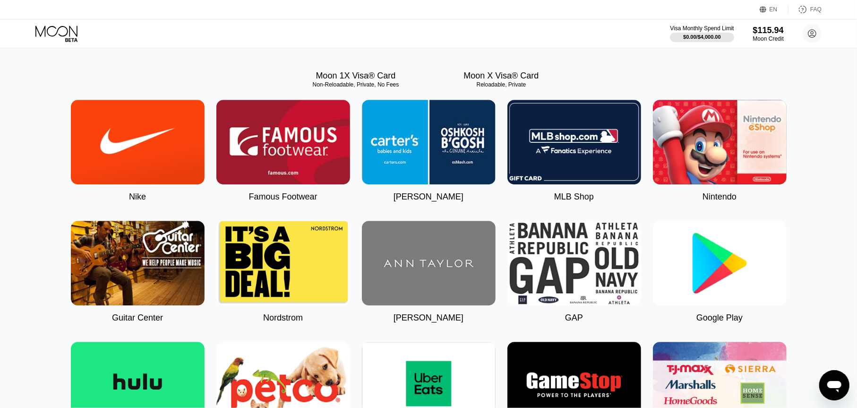 Image resolution: width=857 pixels, height=408 pixels. Describe the element at coordinates (501, 85) in the screenshot. I see `div: Reloadable, Private` at that location.